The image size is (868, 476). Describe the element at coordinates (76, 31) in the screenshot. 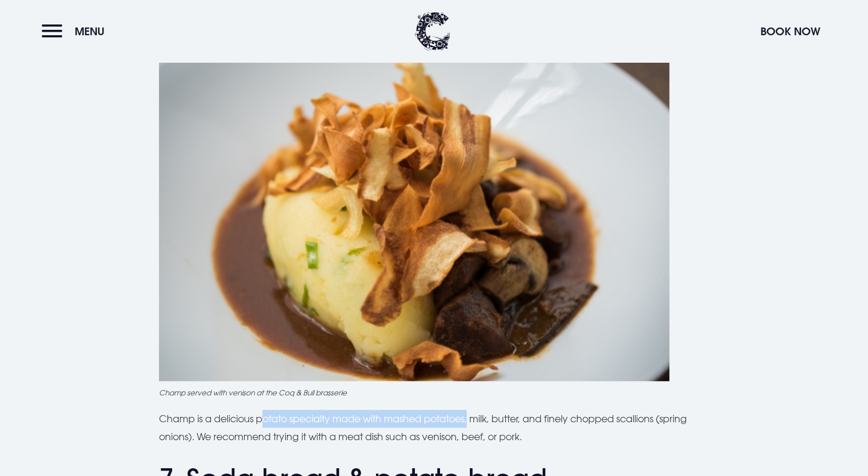

I see `button: Menu` at that location.